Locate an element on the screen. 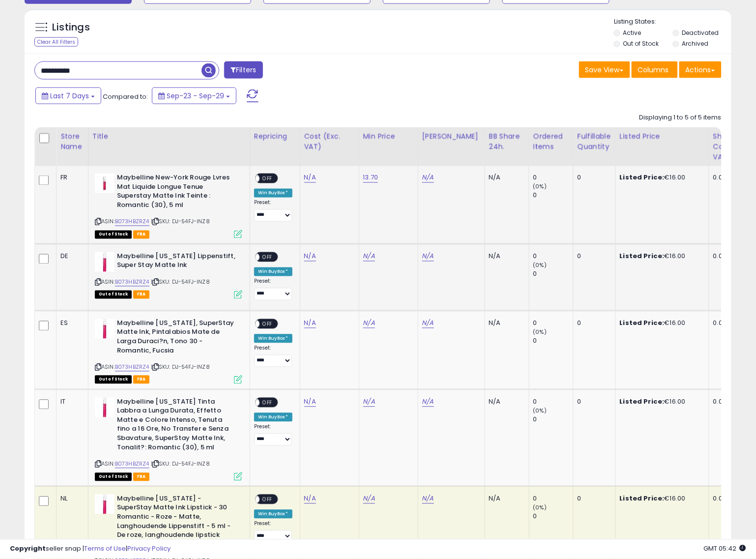 The height and width of the screenshot is (559, 756). button: Save View is located at coordinates (604, 70).